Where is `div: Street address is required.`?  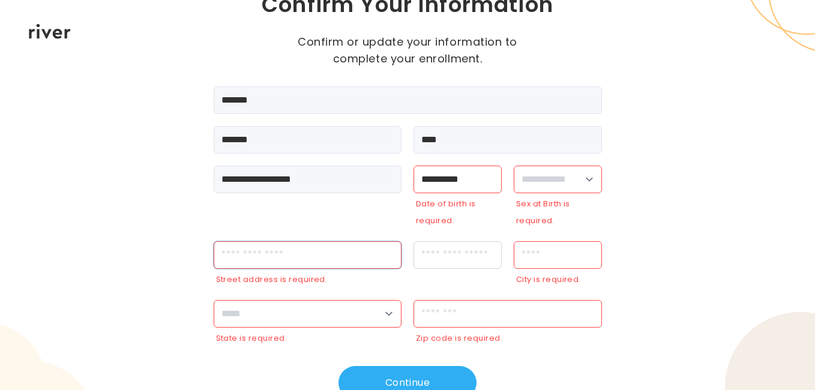 div: Street address is required. is located at coordinates (309, 280).